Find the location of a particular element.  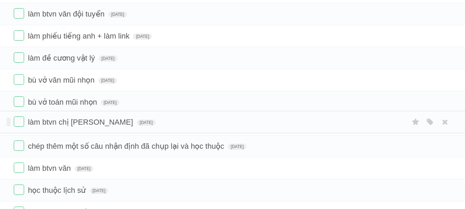

span: làm btvn văn đội tuyển is located at coordinates (67, 14).